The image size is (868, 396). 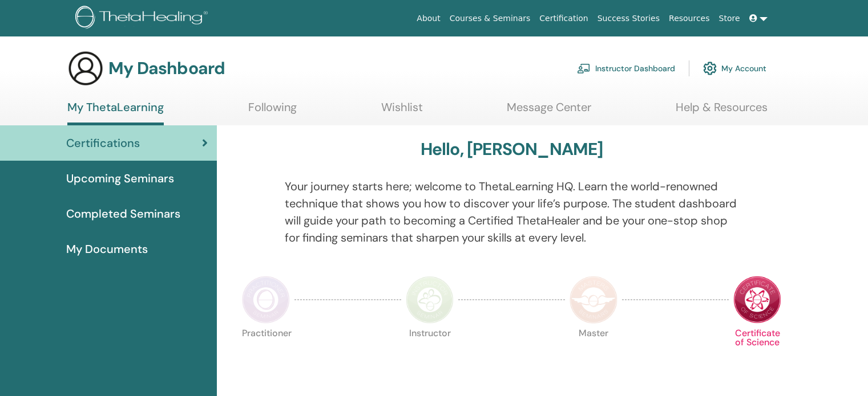 I want to click on span: Completed Seminars, so click(x=123, y=214).